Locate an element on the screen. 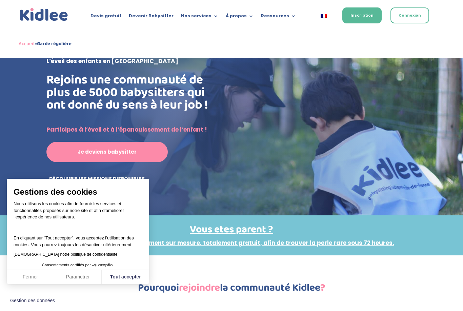  span: Gestions des cookies is located at coordinates (78, 192).